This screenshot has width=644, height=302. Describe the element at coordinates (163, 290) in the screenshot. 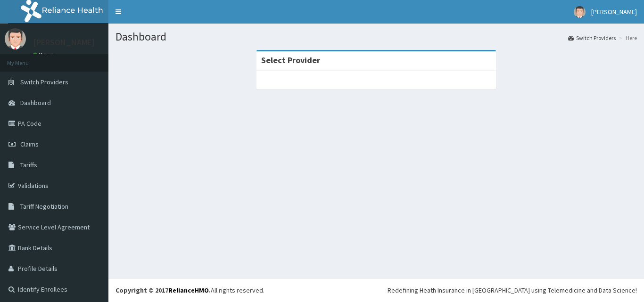

I see `strong: Copyright © 2017 .` at that location.